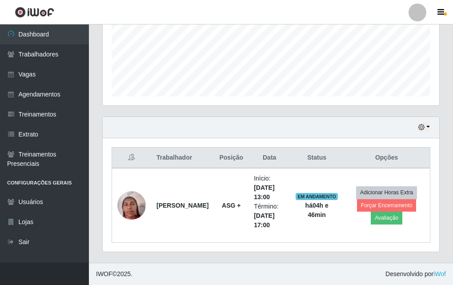  Describe the element at coordinates (34, 12) in the screenshot. I see `img: CoreUI Logo` at that location.